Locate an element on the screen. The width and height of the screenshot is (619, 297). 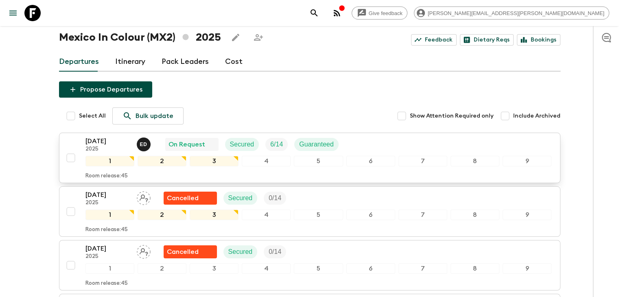
button: ED is located at coordinates (144, 144).